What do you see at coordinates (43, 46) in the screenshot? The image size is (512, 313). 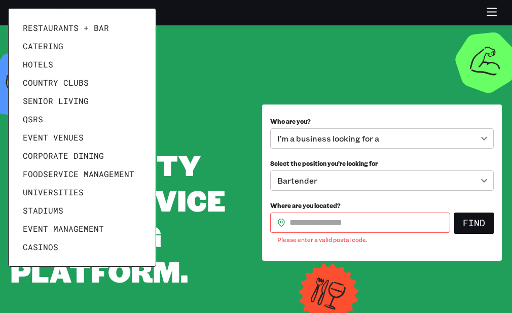 I see `span: Catering` at bounding box center [43, 46].